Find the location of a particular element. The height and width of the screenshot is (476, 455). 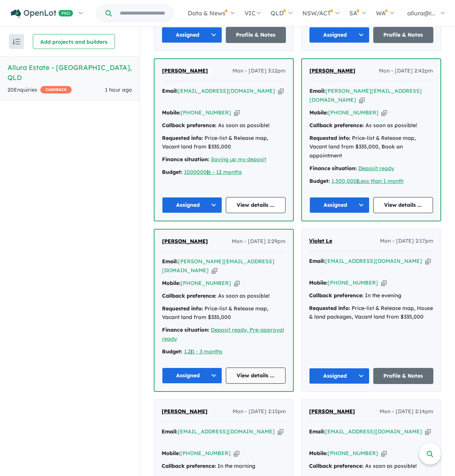

a: 1000000 is located at coordinates (195, 172).